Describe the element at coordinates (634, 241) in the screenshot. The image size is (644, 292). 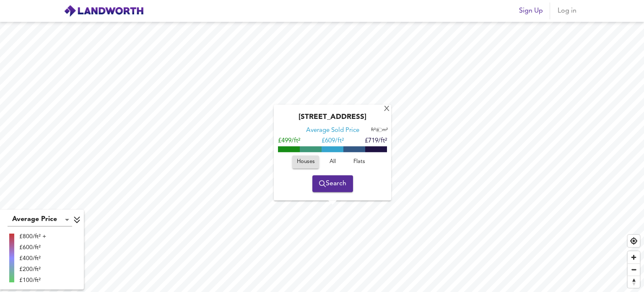
I see `span: Find my location` at that location.